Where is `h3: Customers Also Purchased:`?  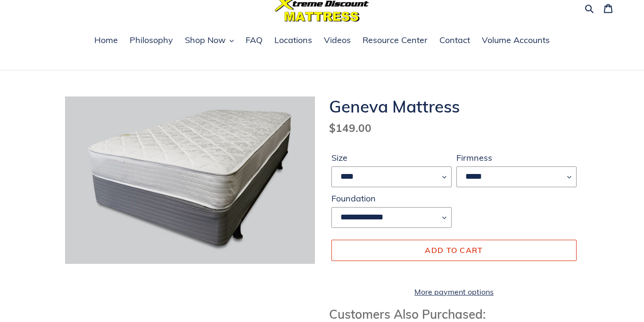 h3: Customers Also Purchased: is located at coordinates (454, 314).